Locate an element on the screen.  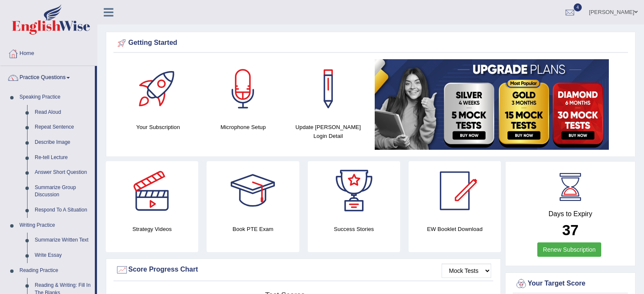
a: Read Aloud is located at coordinates (63, 112).